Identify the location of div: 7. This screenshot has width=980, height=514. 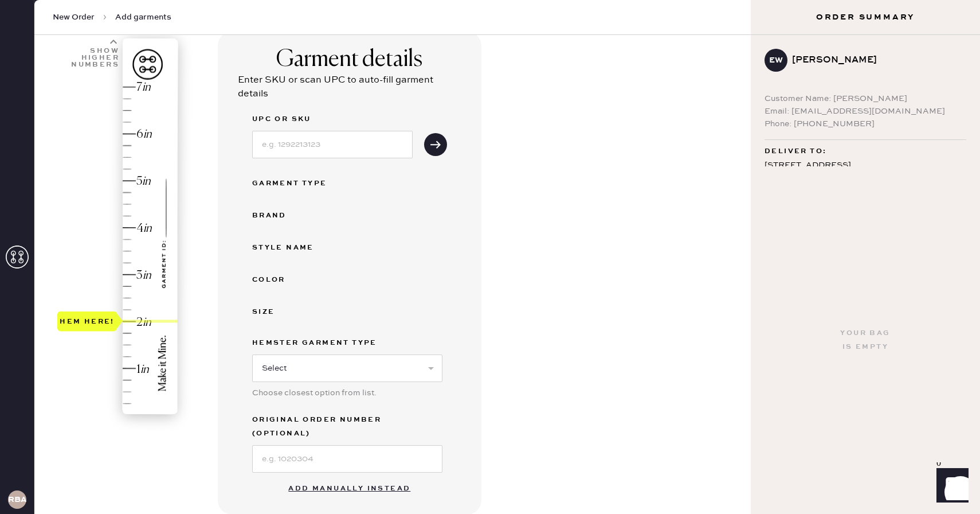
(139, 87).